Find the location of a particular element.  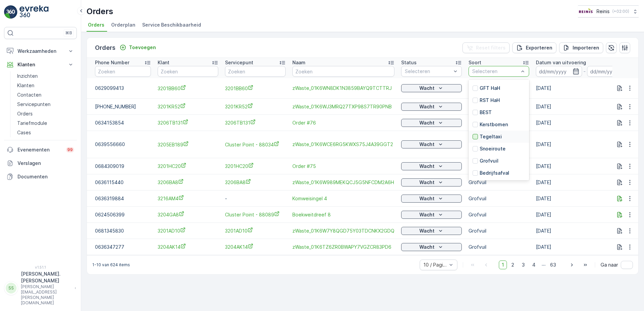

p: Werkzaamheden is located at coordinates (41, 51).